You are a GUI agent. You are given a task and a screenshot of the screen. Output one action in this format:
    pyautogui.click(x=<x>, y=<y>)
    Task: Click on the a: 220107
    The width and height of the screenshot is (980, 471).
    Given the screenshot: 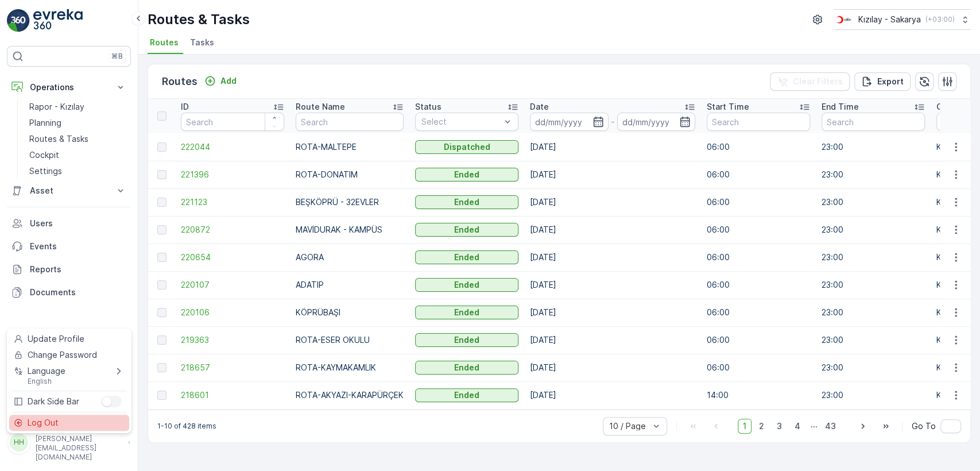 What is the action you would take?
    pyautogui.click(x=233, y=285)
    